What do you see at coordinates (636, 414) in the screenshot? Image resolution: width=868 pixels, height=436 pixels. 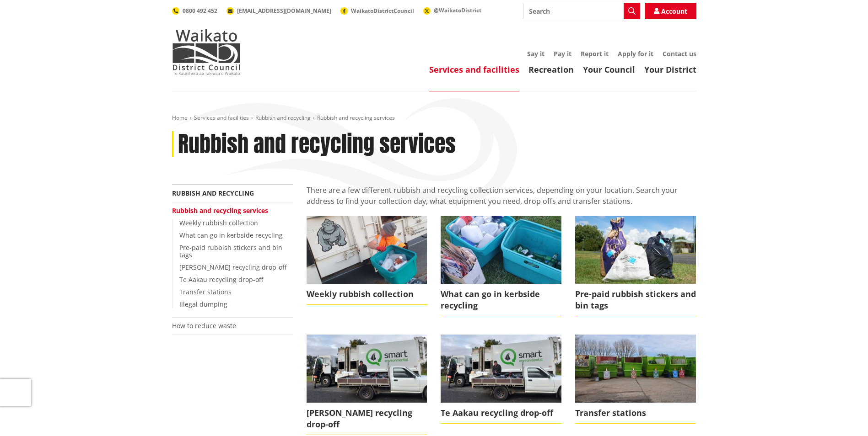 I see `span: Transfer stations` at bounding box center [636, 414].